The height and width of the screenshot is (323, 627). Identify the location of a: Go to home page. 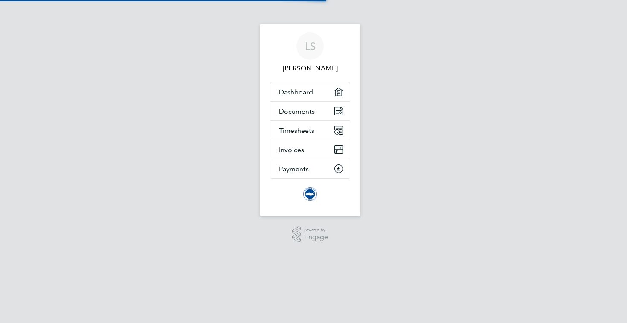
(310, 194).